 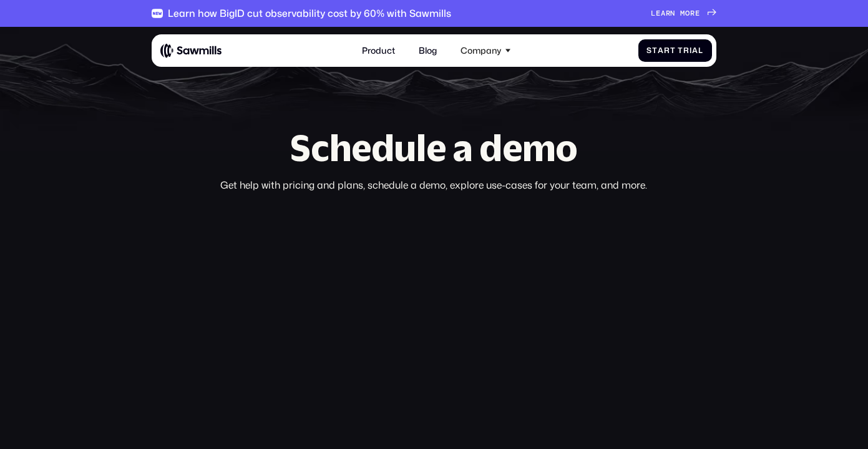 I want to click on a: Learnmore, so click(x=683, y=13).